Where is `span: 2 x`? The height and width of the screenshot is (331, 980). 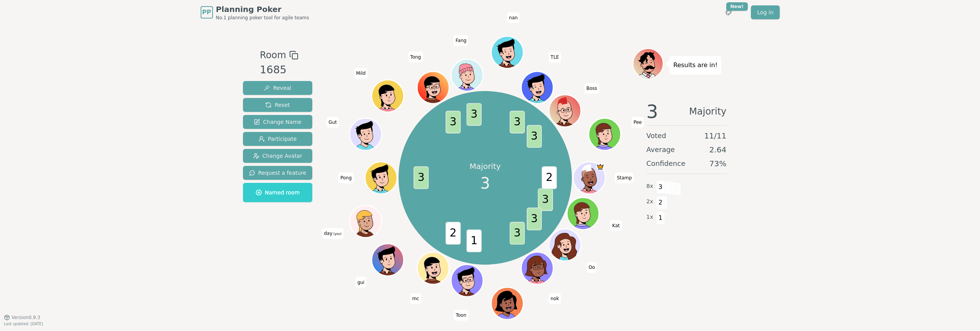
span: 2 x is located at coordinates (650, 202).